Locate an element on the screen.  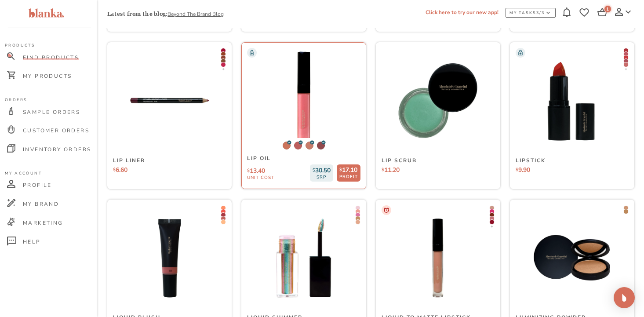
span: Lipstick is located at coordinates (531, 160).